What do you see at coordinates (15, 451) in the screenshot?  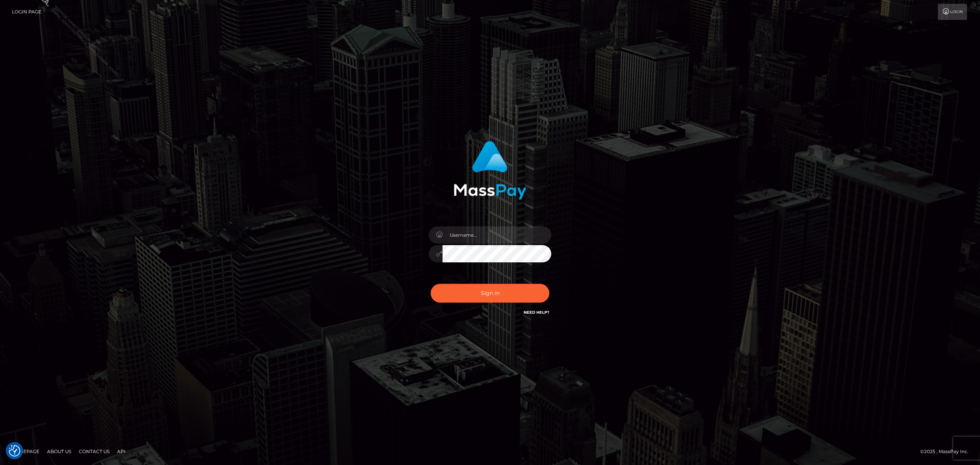 I see `img: Revisit consent button` at bounding box center [15, 451].